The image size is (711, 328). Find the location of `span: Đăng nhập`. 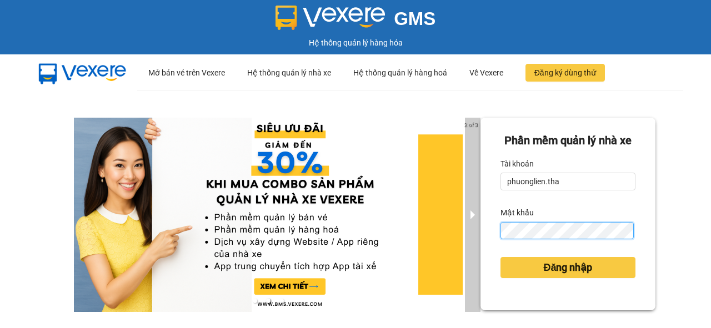

span: Đăng nhập is located at coordinates (567, 268).